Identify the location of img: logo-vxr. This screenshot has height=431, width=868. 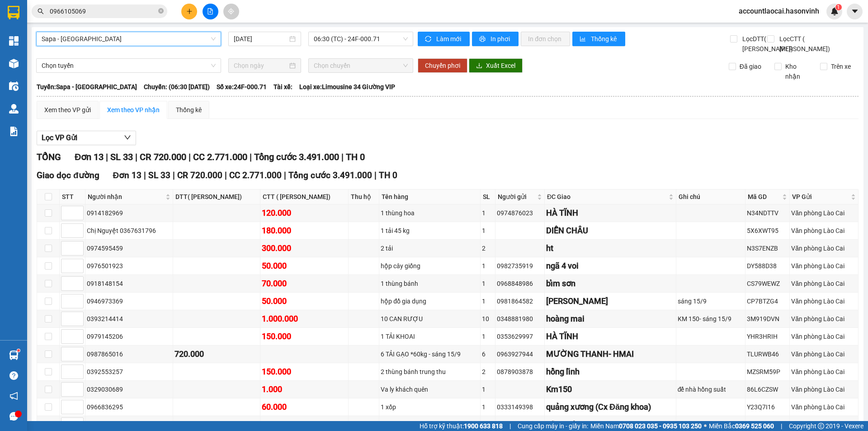
(13, 13).